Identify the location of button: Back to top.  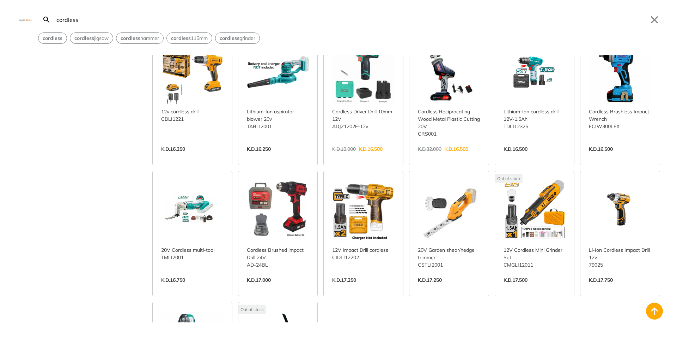
(655, 311).